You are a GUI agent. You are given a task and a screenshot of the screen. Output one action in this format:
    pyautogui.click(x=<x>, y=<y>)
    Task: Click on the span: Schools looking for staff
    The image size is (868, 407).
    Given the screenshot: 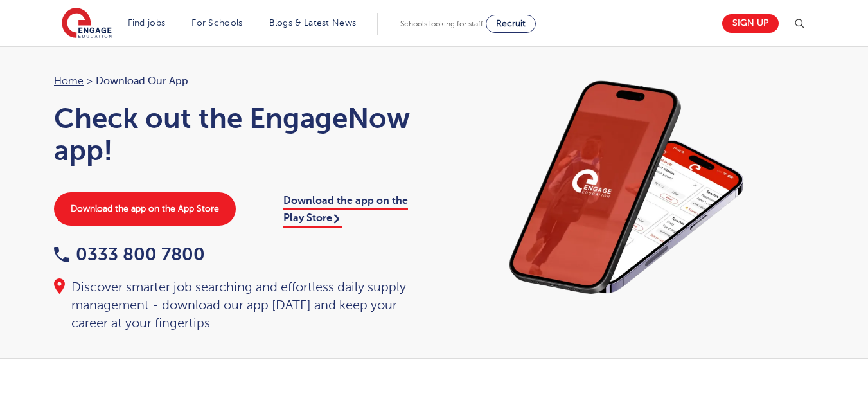 What is the action you would take?
    pyautogui.click(x=442, y=24)
    